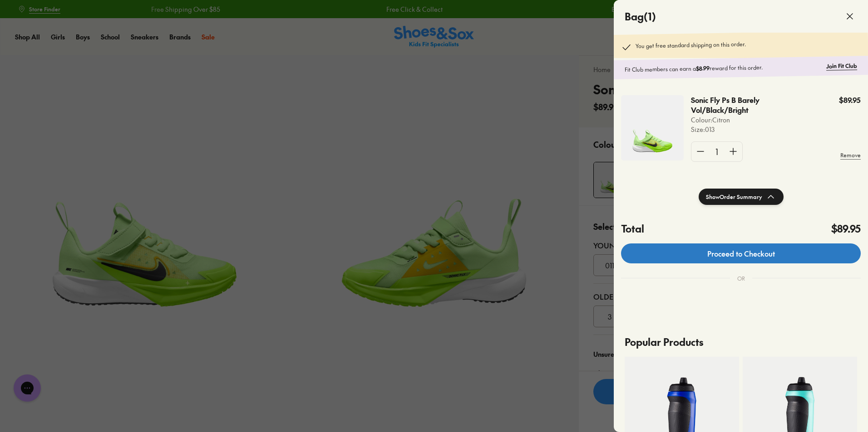 The width and height of the screenshot is (868, 432). I want to click on a: Proceed to Checkout, so click(740, 254).